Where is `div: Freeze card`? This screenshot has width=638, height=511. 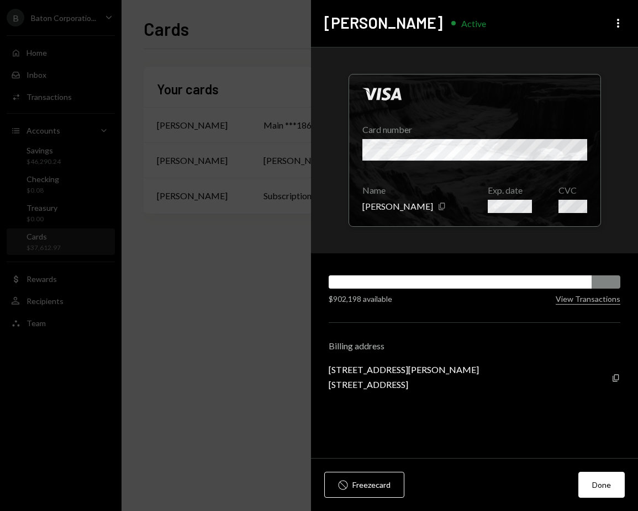 div: Freeze card is located at coordinates (371, 485).